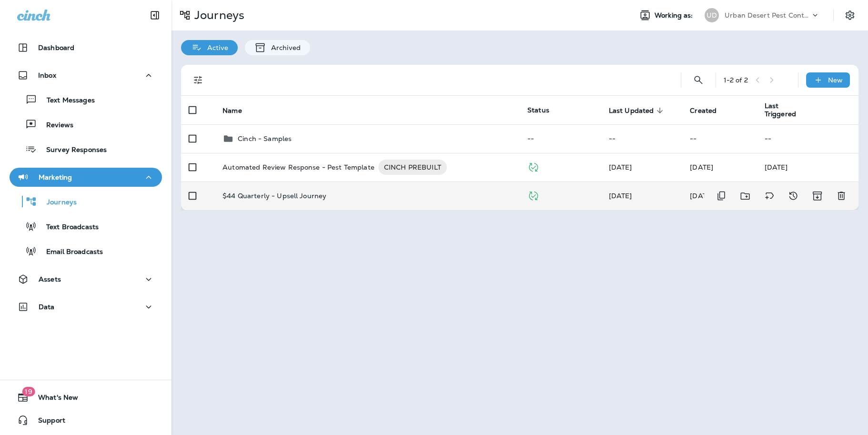 Image resolution: width=868 pixels, height=435 pixels. I want to click on span: Support, so click(47, 422).